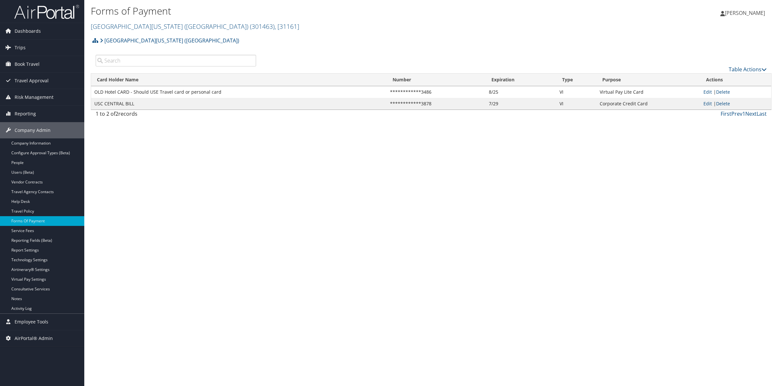  Describe the element at coordinates (649, 92) in the screenshot. I see `td: Virtual Pay Lite Card` at that location.